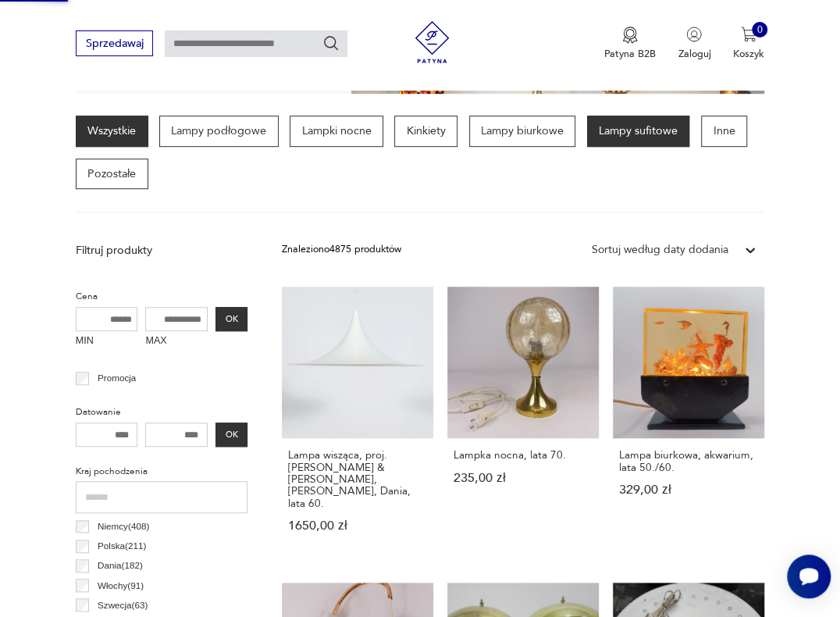 Image resolution: width=840 pixels, height=617 pixels. Describe the element at coordinates (759, 29) in the screenshot. I see `div: 0` at that location.